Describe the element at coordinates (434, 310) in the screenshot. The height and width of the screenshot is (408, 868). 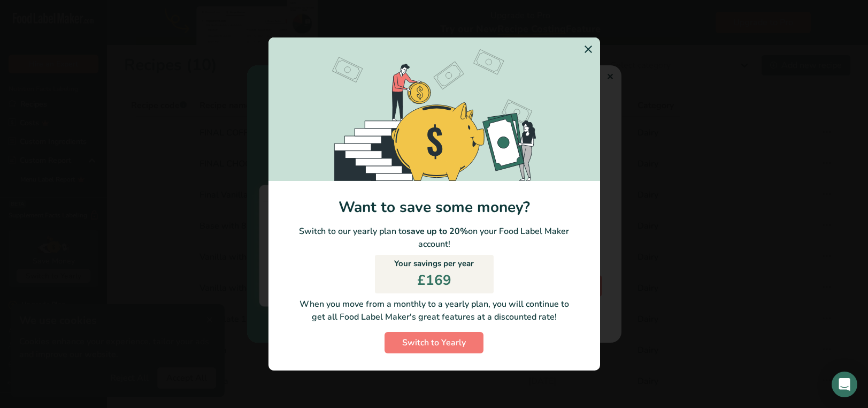
I see `p: When you move from a monthly to a yearly plan, you will continue to get all Food Label Maker's gr...` at that location.